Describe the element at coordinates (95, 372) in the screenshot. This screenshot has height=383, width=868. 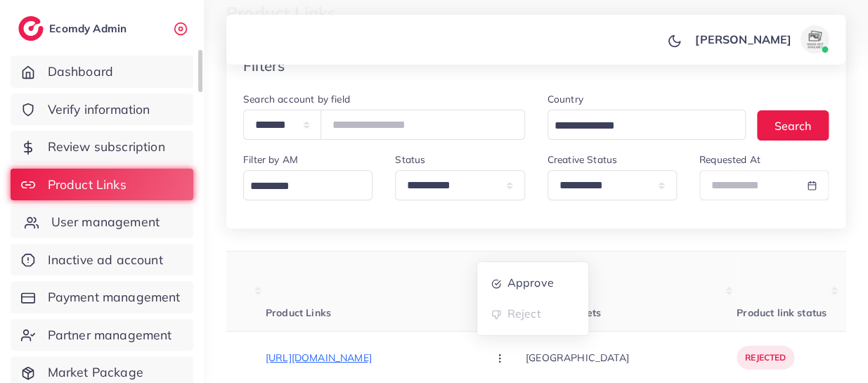
I see `span: Market Package` at that location.